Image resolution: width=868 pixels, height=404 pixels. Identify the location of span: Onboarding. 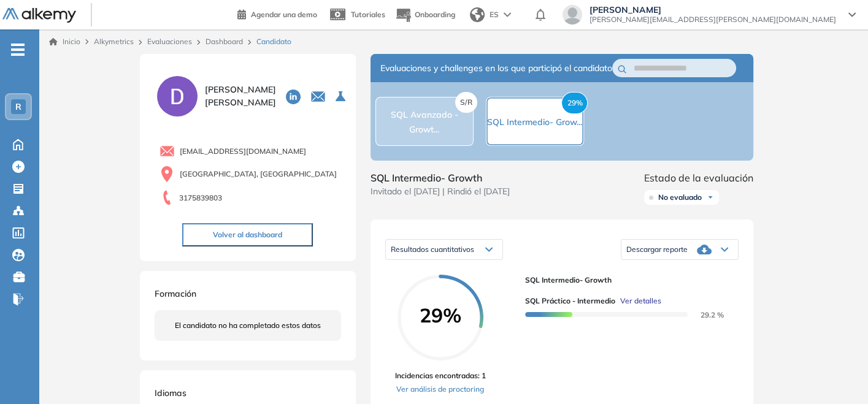
(435, 14).